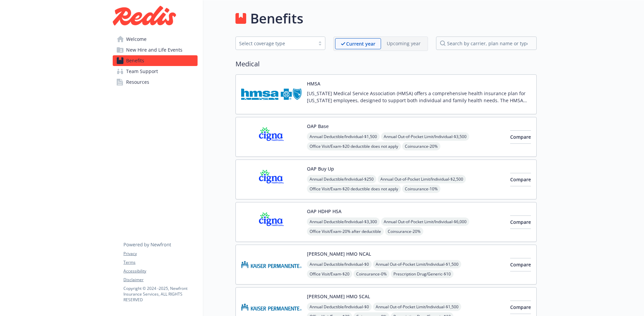 Image resolution: width=644 pixels, height=316 pixels. Describe the element at coordinates (136, 39) in the screenshot. I see `span: Welcome` at that location.